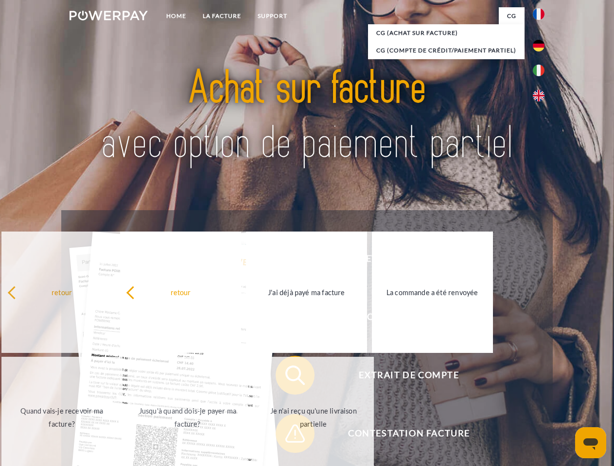 The image size is (614, 466). What do you see at coordinates (446, 51) in the screenshot?
I see `a: CG (Compte de crédit/paiement partiel)` at bounding box center [446, 51].